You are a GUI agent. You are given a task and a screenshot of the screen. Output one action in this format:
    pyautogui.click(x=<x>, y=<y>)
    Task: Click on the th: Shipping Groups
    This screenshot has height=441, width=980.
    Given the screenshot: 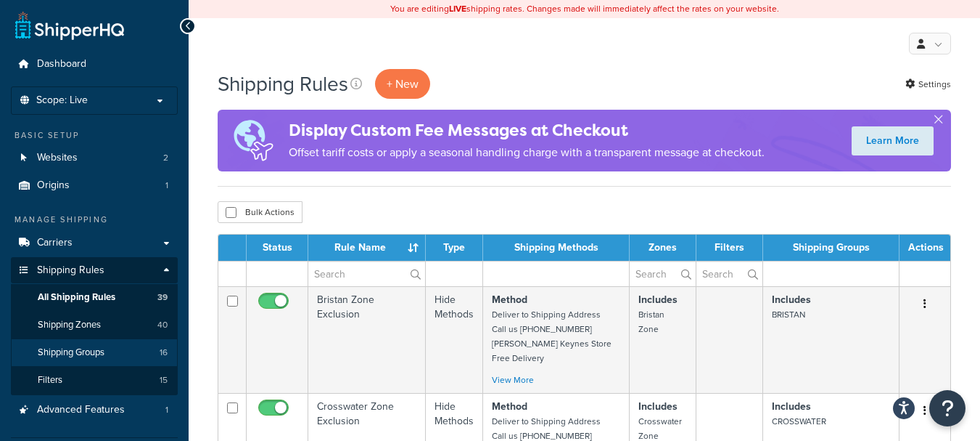 What is the action you would take?
    pyautogui.click(x=831, y=248)
    